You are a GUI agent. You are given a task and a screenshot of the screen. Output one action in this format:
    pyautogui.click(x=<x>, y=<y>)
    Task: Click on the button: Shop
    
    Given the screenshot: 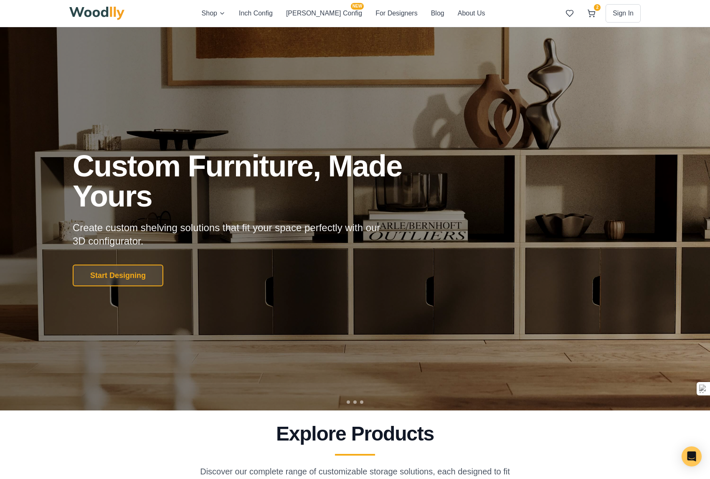 What is the action you would take?
    pyautogui.click(x=214, y=13)
    